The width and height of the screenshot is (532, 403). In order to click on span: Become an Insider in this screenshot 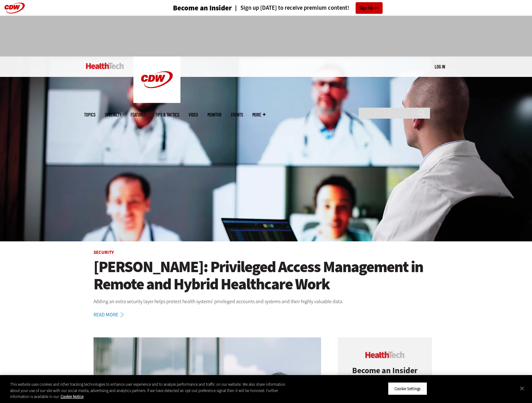, I will do `click(385, 370)`.